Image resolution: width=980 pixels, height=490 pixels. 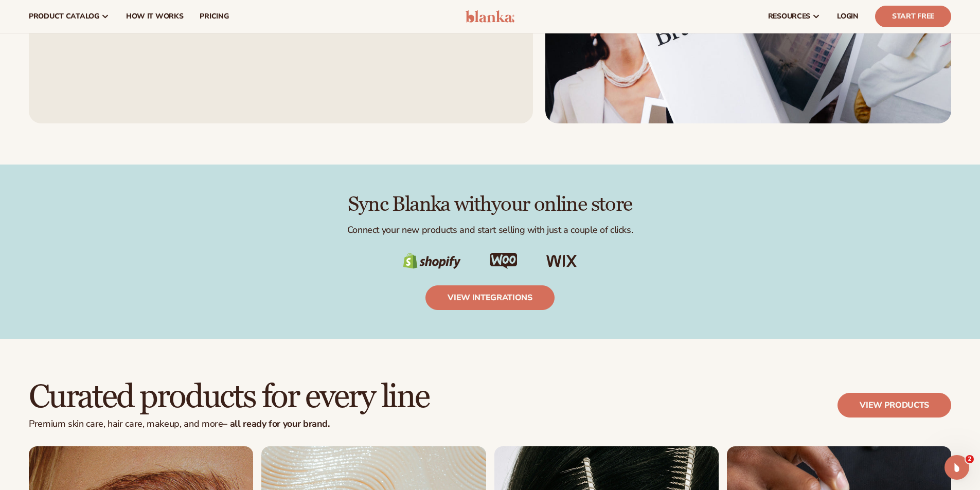 I want to click on h2: Sync Blanka with your online store, so click(x=490, y=205).